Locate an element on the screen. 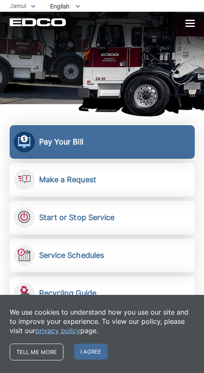 This screenshot has width=204, height=373. a: Tell me more is located at coordinates (37, 352).